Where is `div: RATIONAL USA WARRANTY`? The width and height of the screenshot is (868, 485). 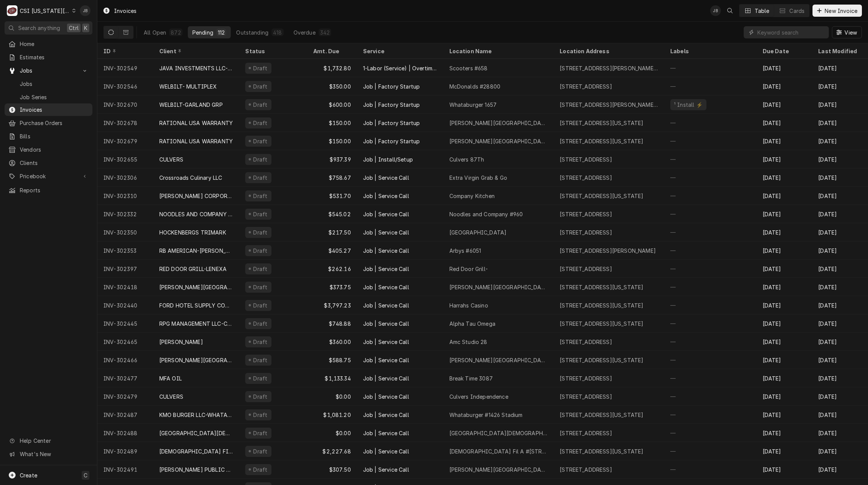
div: RATIONAL USA WARRANTY is located at coordinates (196, 141).